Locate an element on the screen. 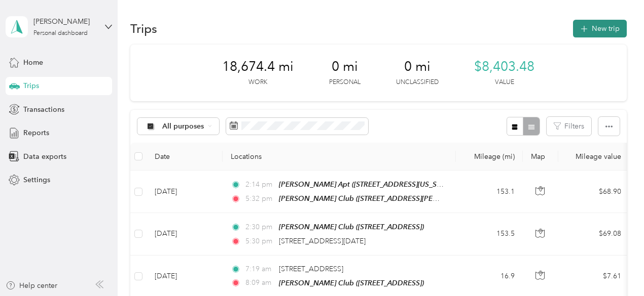  span: Home is located at coordinates (33, 62).